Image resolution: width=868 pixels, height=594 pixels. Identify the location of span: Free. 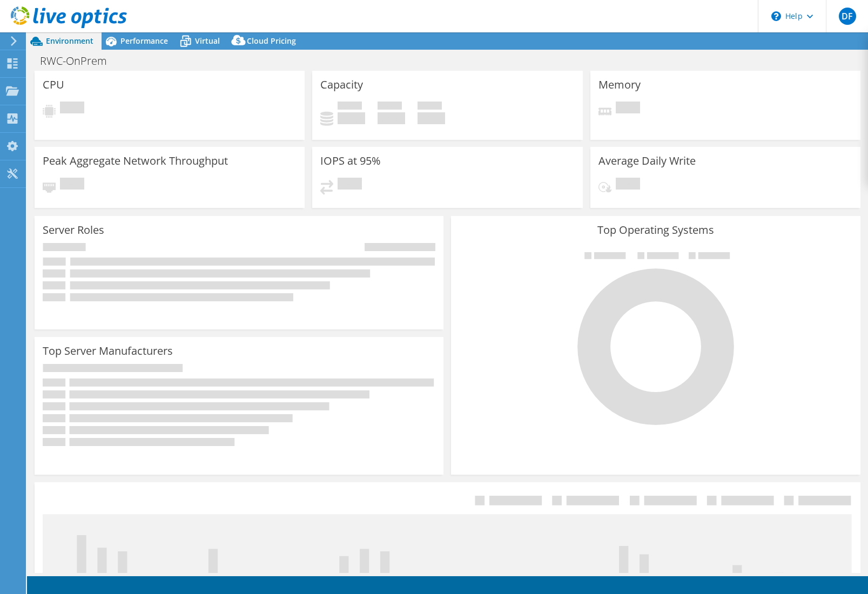
(389, 107).